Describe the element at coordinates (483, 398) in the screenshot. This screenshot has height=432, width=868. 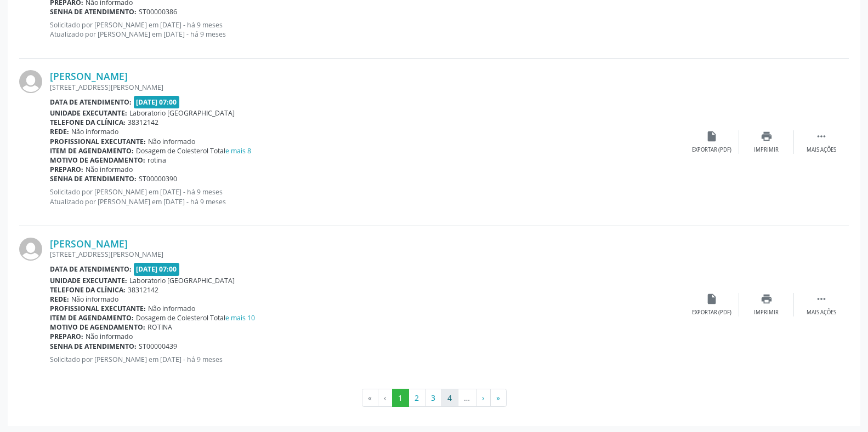
I see `button: Go to next page` at that location.